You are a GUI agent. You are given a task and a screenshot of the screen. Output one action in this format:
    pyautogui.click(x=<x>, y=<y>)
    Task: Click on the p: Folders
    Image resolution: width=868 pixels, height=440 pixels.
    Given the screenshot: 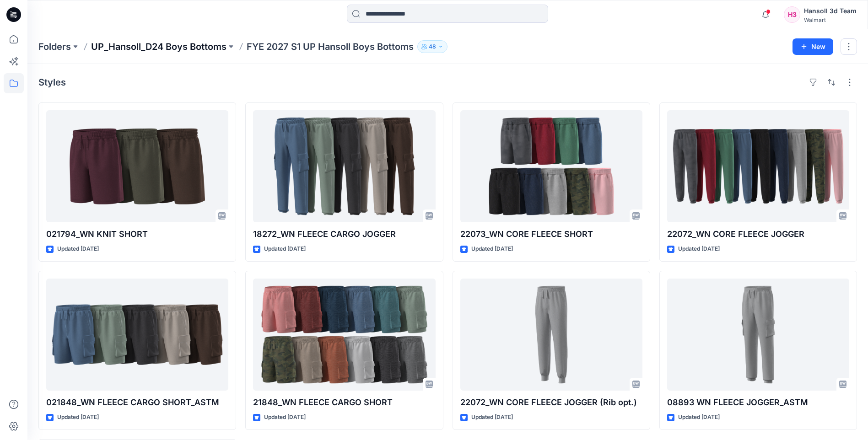 What is the action you would take?
    pyautogui.click(x=54, y=47)
    